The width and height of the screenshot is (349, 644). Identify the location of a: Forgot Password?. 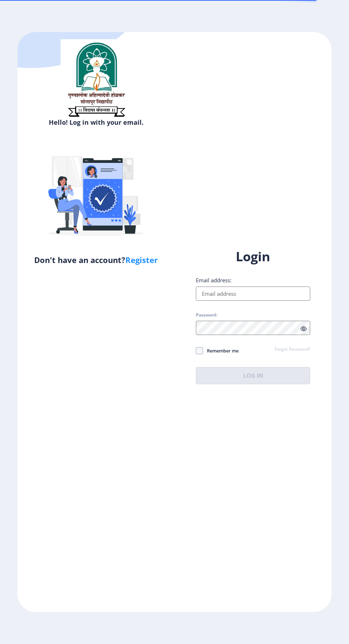
(292, 350).